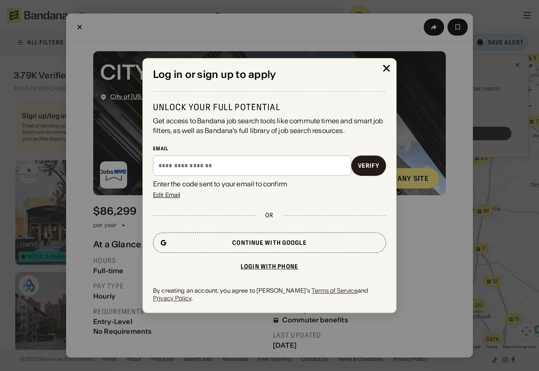  I want to click on div: Email, so click(269, 149).